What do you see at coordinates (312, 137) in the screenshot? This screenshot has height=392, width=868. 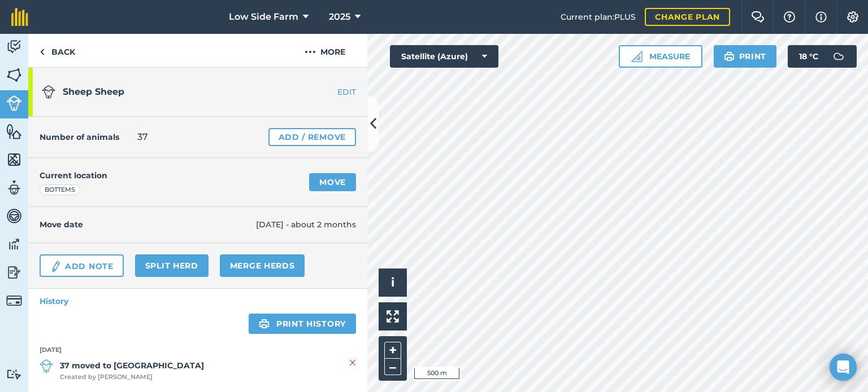 I see `a: Add / Remove` at bounding box center [312, 137].